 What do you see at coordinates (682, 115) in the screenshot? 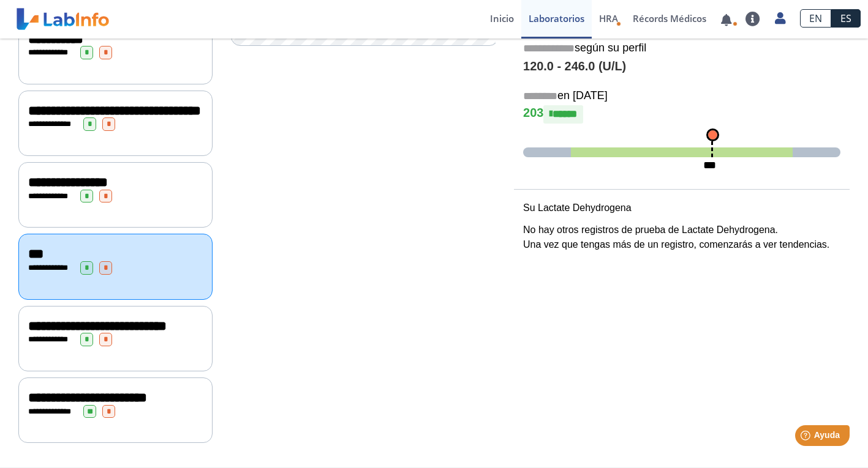
I see `h4: 203` at bounding box center [682, 115].